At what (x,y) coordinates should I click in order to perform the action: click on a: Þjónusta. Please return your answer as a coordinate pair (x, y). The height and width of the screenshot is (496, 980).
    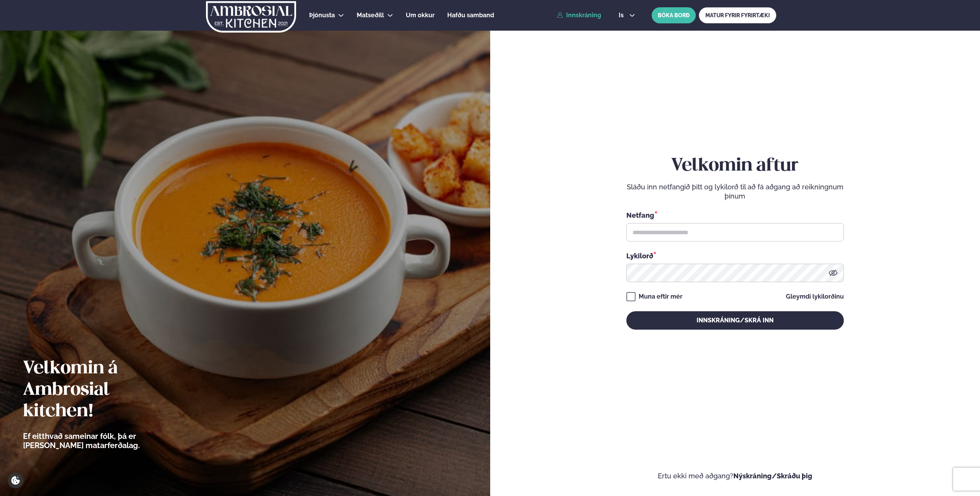
    Looking at the image, I should click on (322, 15).